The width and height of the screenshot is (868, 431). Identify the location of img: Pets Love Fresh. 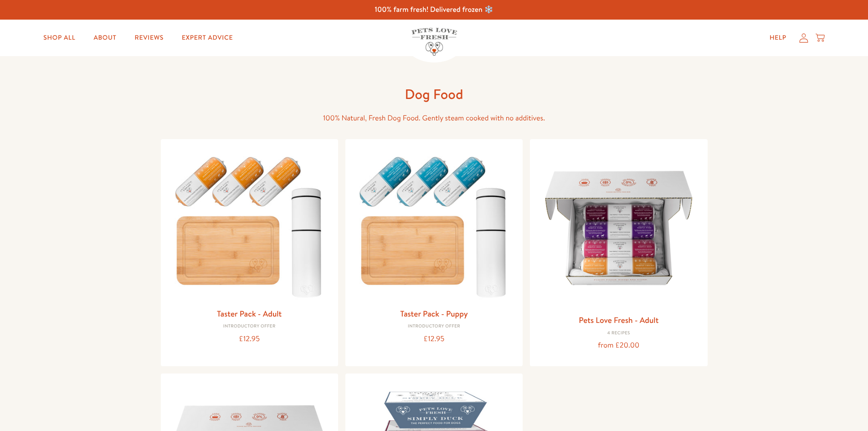
(434, 42).